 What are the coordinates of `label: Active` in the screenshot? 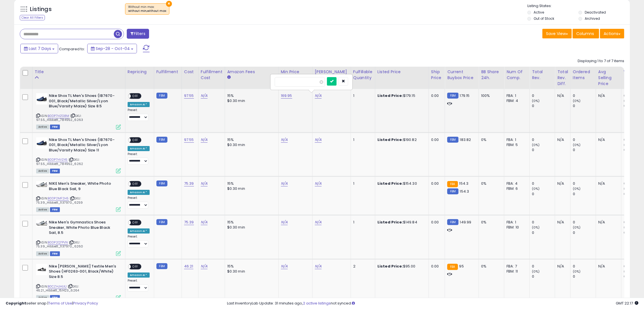 It's located at (539, 12).